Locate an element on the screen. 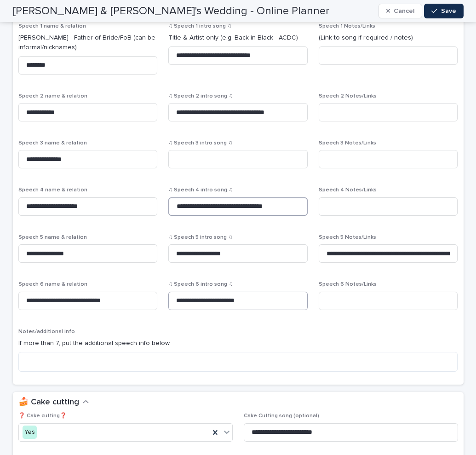  span: Speech 2 name & relation is located at coordinates (53, 96).